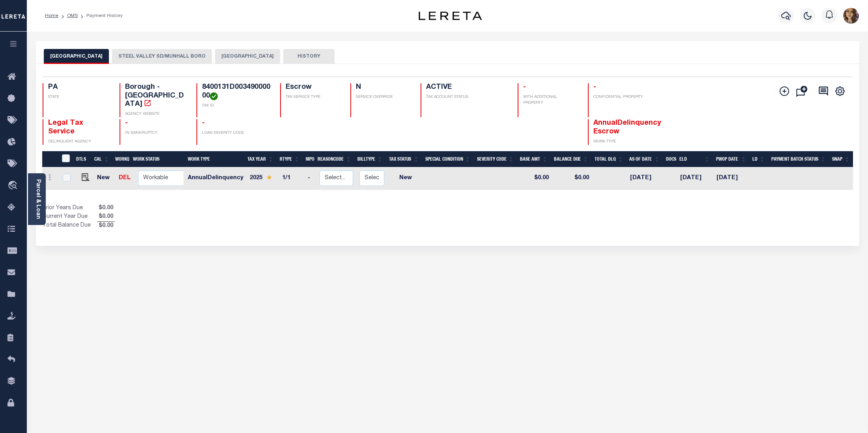  What do you see at coordinates (628, 127) in the screenshot?
I see `span: AnnualDelinquency Escrow` at bounding box center [628, 127].